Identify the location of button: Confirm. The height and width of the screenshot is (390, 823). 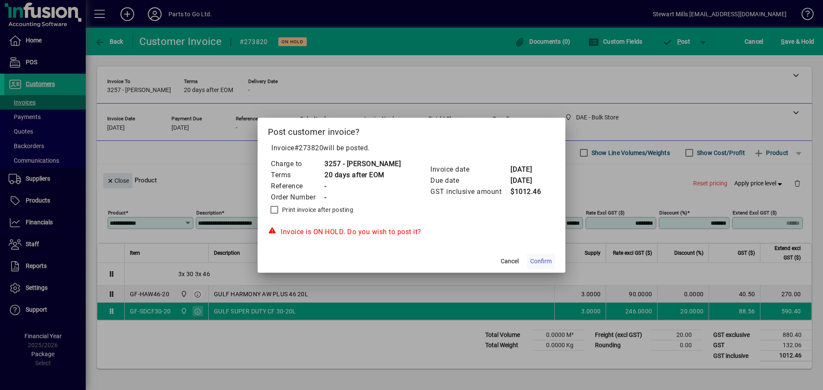
(541, 262).